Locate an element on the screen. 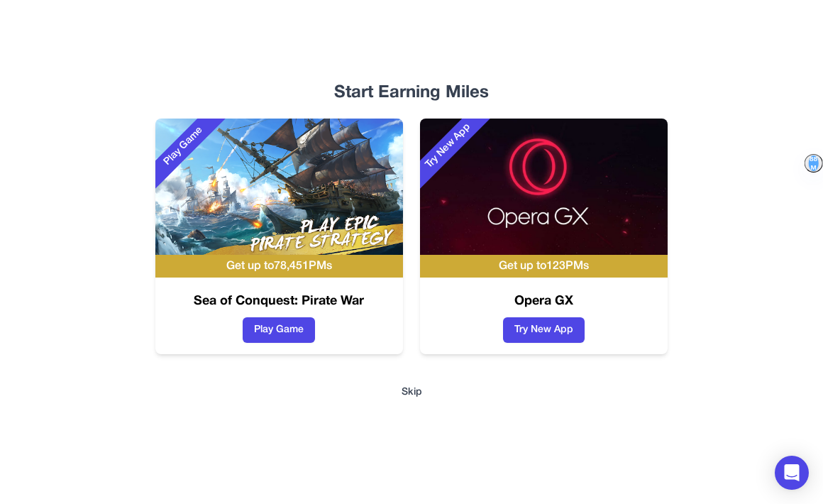 Image resolution: width=823 pixels, height=504 pixels. div: Get up to 78,451 PMs is located at coordinates (279, 266).